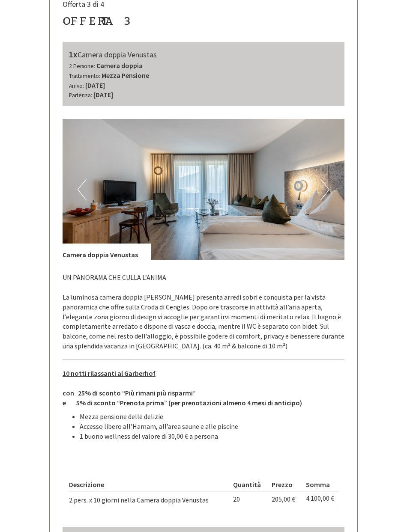 Image resolution: width=407 pixels, height=532 pixels. I want to click on th: Prezzo, so click(285, 485).